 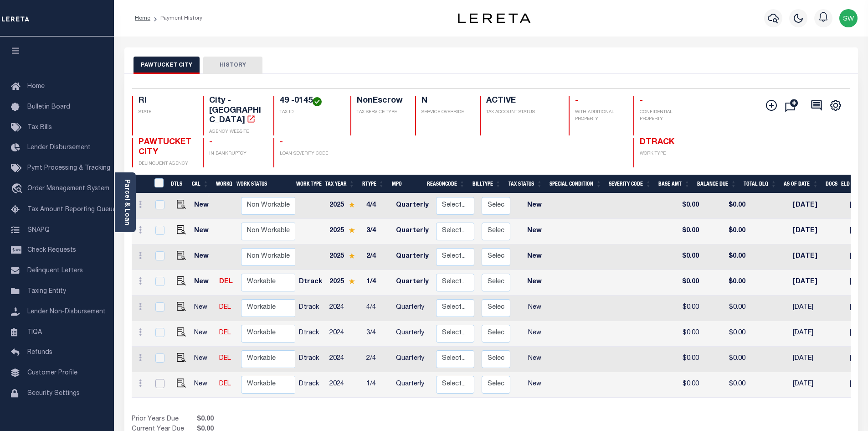 What do you see at coordinates (522, 112) in the screenshot?
I see `p: TAX ACCOUNT STATUS` at bounding box center [522, 112].